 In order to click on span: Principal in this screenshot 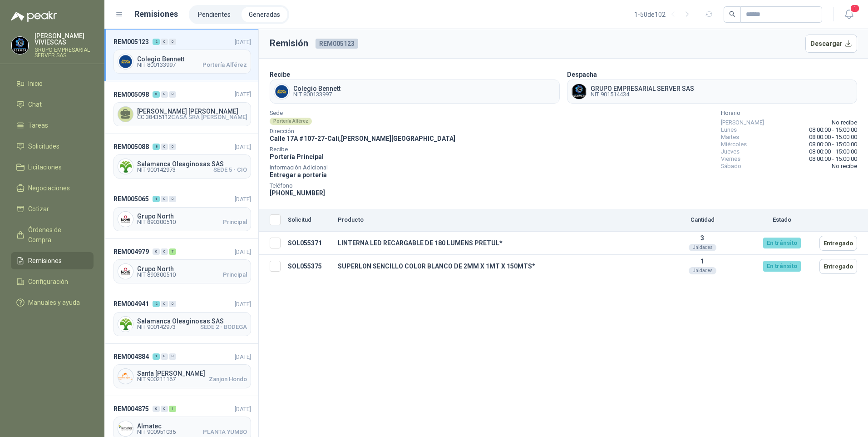, I will do `click(235, 222)`.